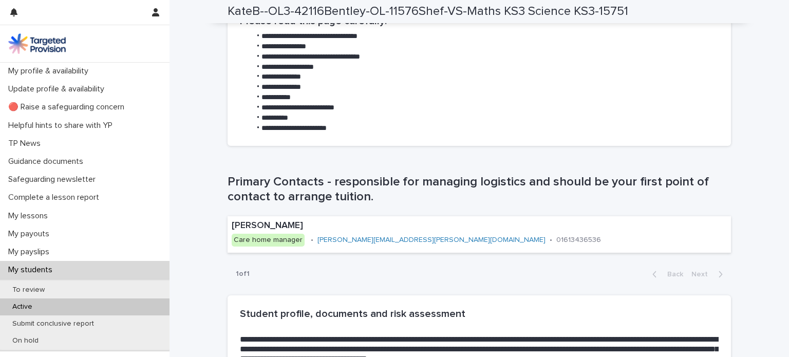 The height and width of the screenshot is (357, 789). I want to click on span: Next, so click(703, 274).